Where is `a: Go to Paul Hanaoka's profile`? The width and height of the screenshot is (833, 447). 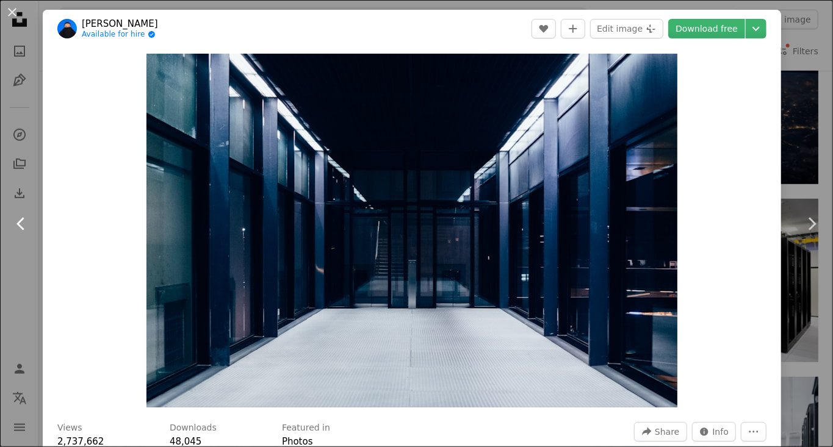 a: Go to Paul Hanaoka's profile is located at coordinates (67, 29).